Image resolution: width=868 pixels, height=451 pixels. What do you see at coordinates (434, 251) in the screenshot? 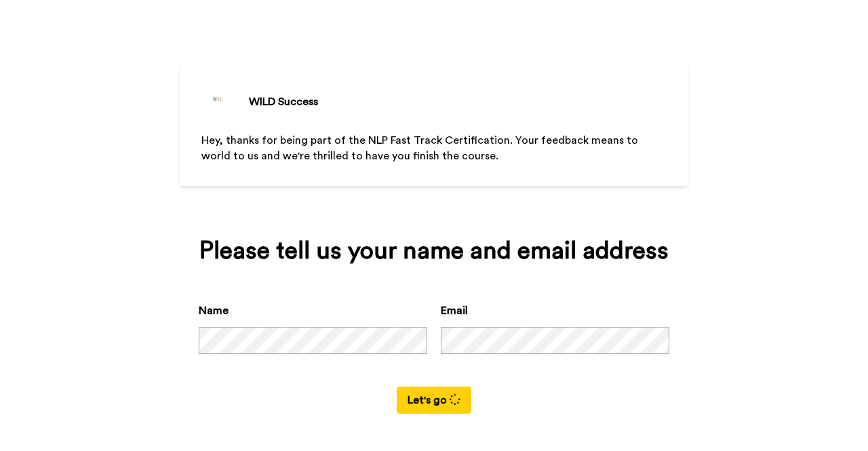
I see `div: Please tell us your name and email address` at bounding box center [434, 251].